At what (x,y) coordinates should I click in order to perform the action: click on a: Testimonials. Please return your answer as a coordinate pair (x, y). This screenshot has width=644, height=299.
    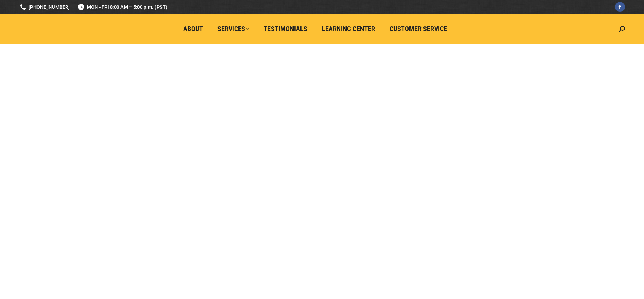
    Looking at the image, I should click on (285, 29).